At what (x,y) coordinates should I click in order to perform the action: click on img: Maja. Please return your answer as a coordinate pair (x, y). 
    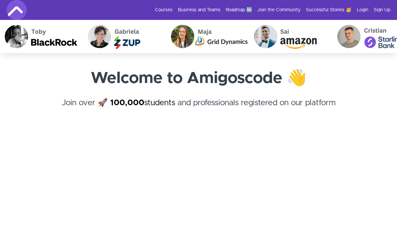
    Looking at the image, I should click on (207, 37).